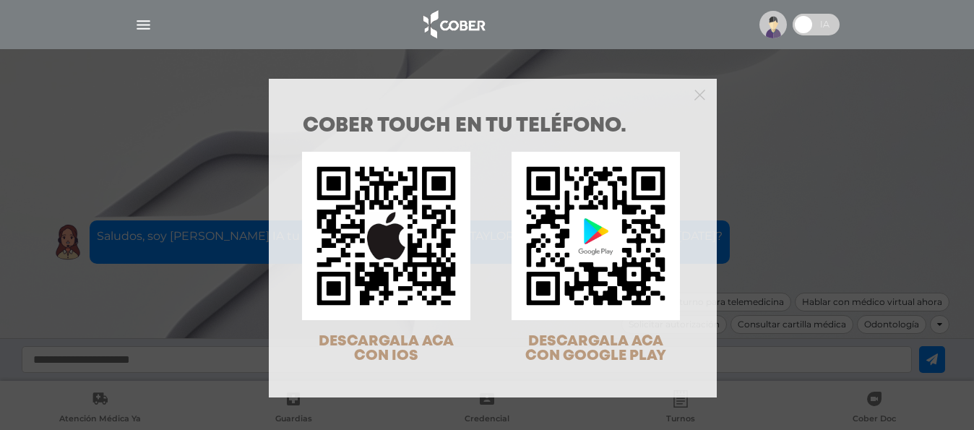 This screenshot has width=974, height=430. I want to click on span: DESCARGALA ACA CON IOS, so click(386, 348).